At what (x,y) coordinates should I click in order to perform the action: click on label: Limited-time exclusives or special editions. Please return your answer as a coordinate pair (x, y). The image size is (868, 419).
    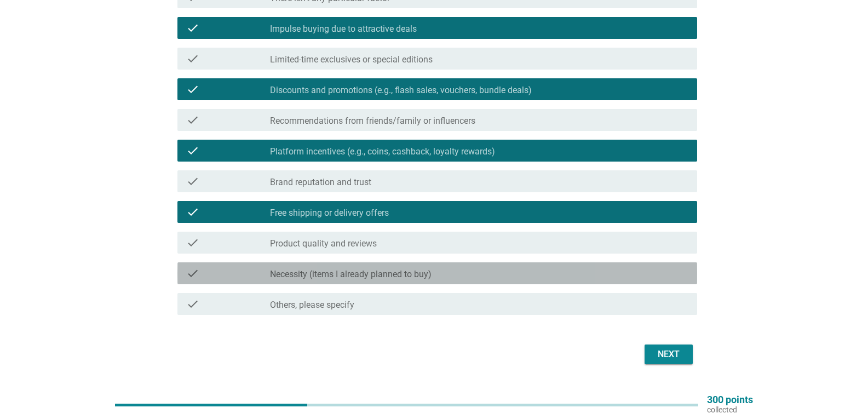
    Looking at the image, I should click on (351, 60).